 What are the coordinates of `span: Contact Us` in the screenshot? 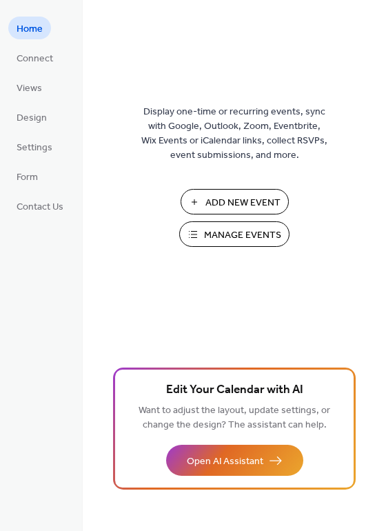 It's located at (40, 207).